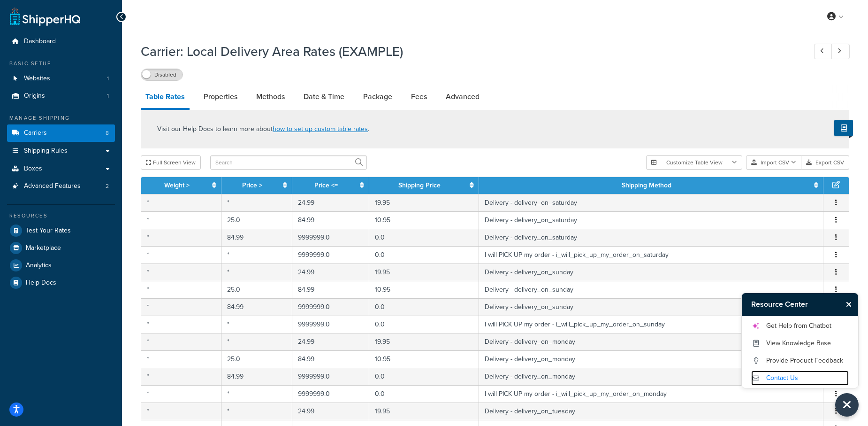 This screenshot has width=868, height=426. Describe the element at coordinates (61, 96) in the screenshot. I see `a: Origins1` at that location.